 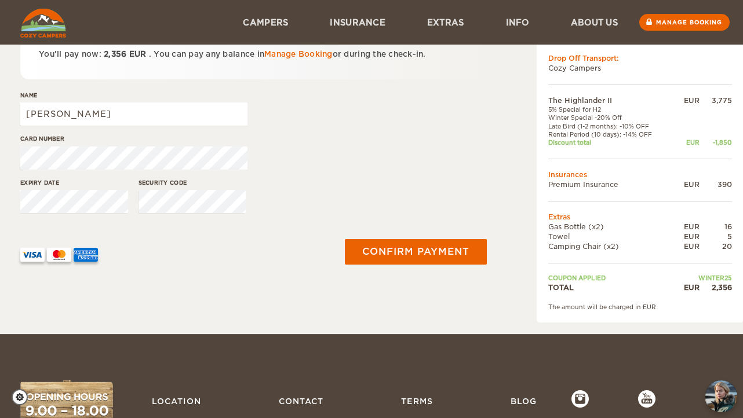 I want to click on a: Manage Booking, so click(x=298, y=54).